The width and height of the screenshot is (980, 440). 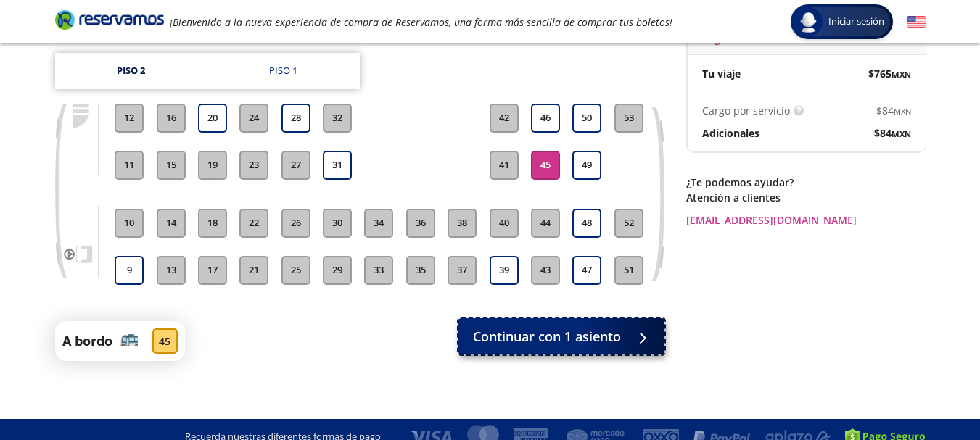 What do you see at coordinates (213, 224) in the screenshot?
I see `button: 18` at bounding box center [213, 224].